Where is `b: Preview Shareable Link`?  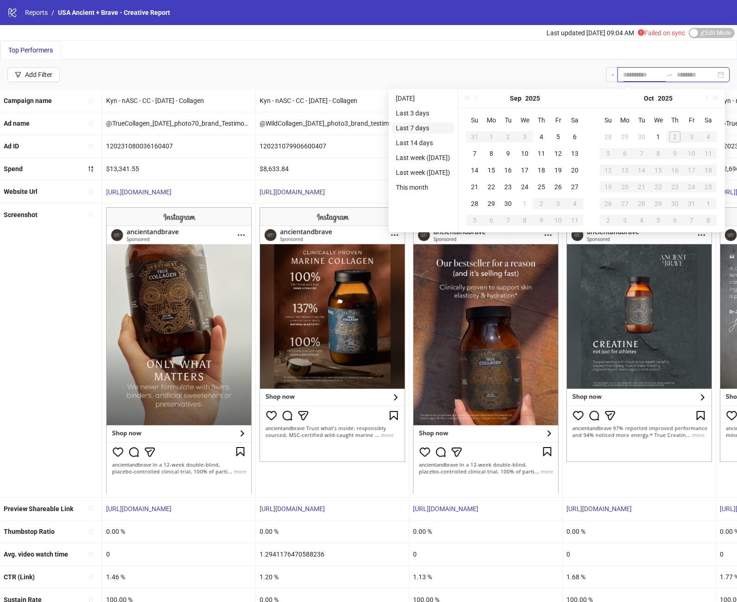
b: Preview Shareable Link is located at coordinates (38, 509).